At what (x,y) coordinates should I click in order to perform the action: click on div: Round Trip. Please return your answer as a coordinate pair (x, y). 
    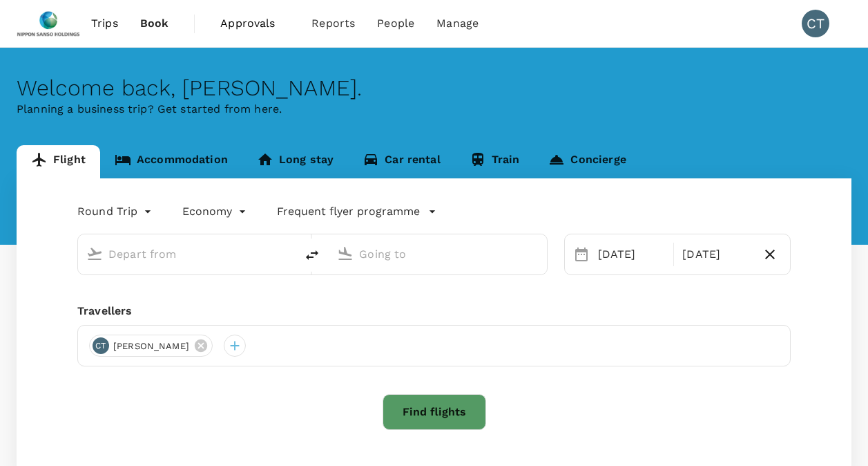
    Looking at the image, I should click on (116, 212).